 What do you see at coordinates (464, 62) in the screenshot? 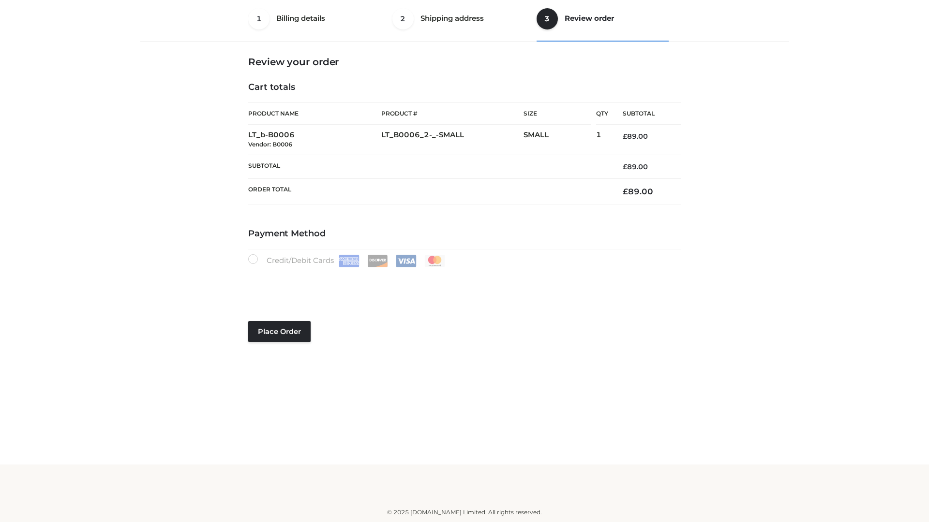
I see `h3: Review your order` at bounding box center [464, 62].